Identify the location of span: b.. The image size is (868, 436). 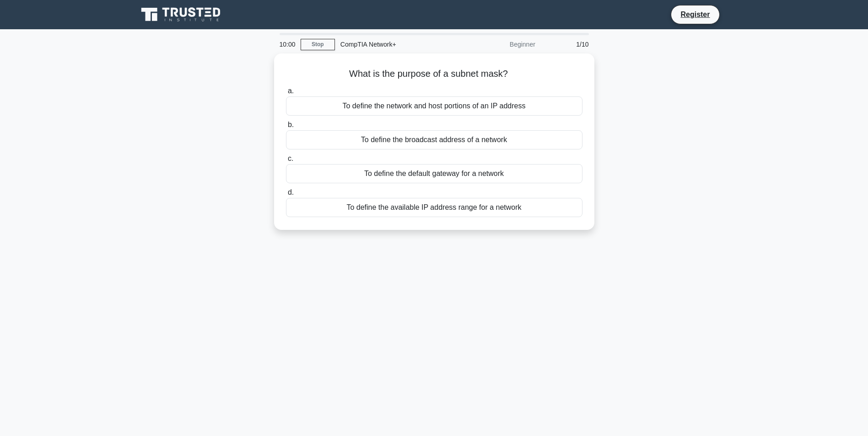
(290, 124).